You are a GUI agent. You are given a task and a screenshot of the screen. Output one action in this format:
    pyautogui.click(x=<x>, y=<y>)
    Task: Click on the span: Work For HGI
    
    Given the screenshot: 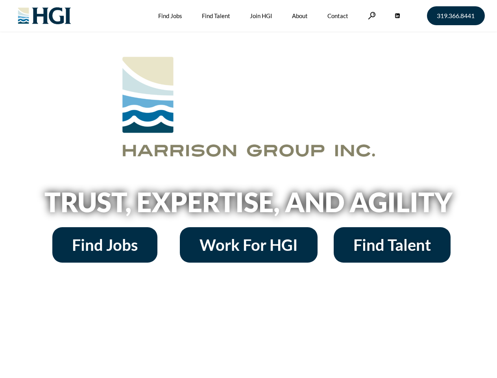 What is the action you would take?
    pyautogui.click(x=249, y=245)
    